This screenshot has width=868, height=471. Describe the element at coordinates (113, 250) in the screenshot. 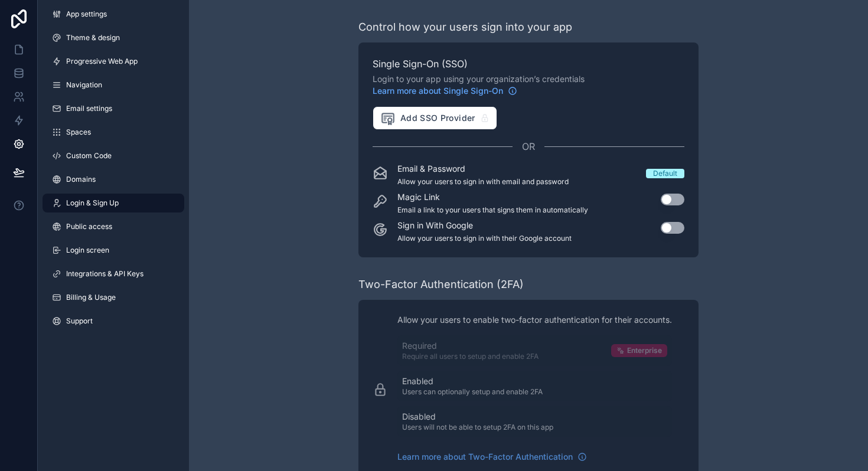

I see `a: Login screen` at that location.